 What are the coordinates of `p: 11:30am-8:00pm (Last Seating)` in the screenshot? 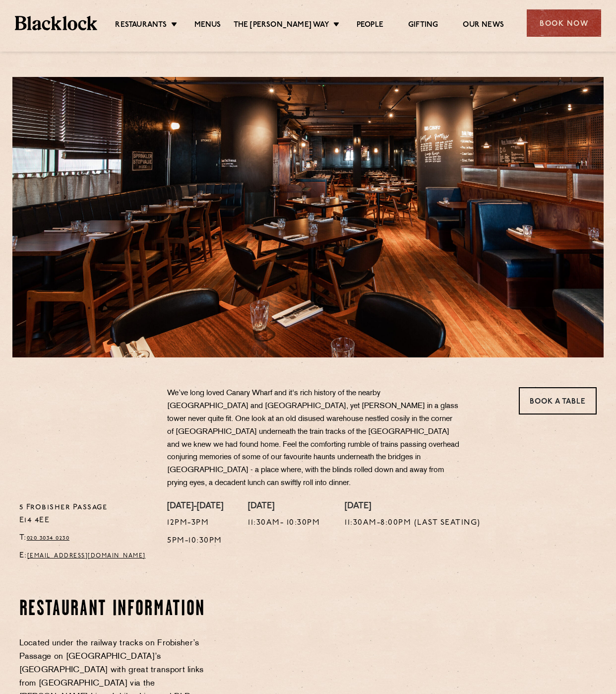 It's located at (412, 523).